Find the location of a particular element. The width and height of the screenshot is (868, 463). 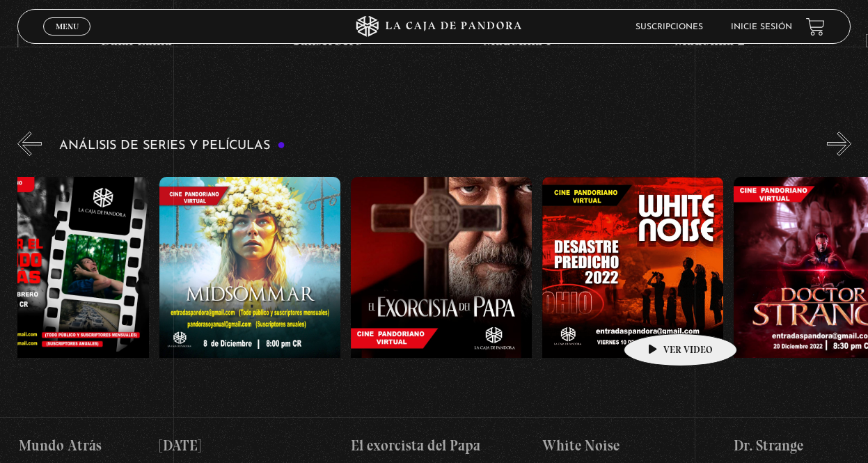

span: Menu is located at coordinates (67, 26).